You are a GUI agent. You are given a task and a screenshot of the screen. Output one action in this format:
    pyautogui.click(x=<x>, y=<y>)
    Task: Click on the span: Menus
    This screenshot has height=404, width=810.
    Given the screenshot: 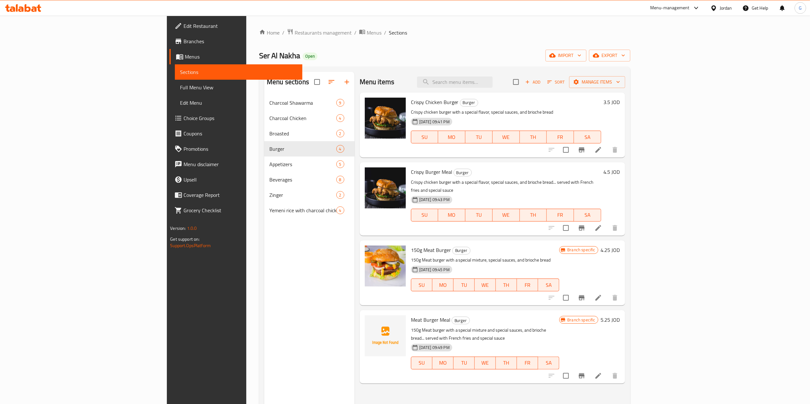 What is the action you would take?
    pyautogui.click(x=241, y=57)
    